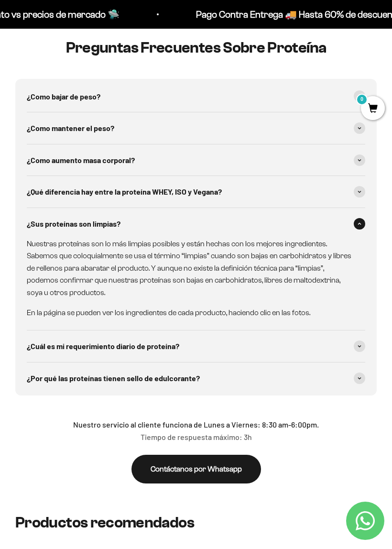  I want to click on split-lines: Productos recomendados, so click(104, 522).